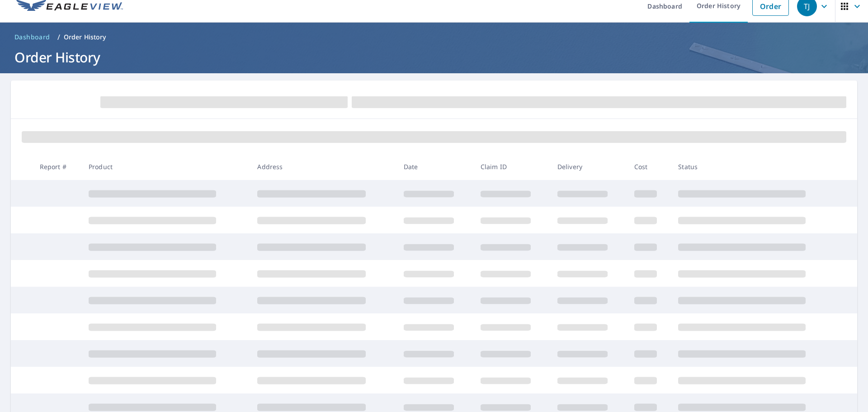  What do you see at coordinates (589, 167) in the screenshot?
I see `th: Delivery` at bounding box center [589, 167].